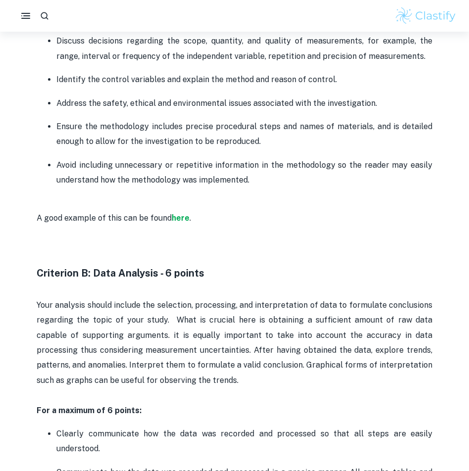 The height and width of the screenshot is (471, 469). Describe the element at coordinates (244, 48) in the screenshot. I see `p: Discuss decisions regarding the scope, quantity, and quality of measurements, for example, the ra...` at that location.